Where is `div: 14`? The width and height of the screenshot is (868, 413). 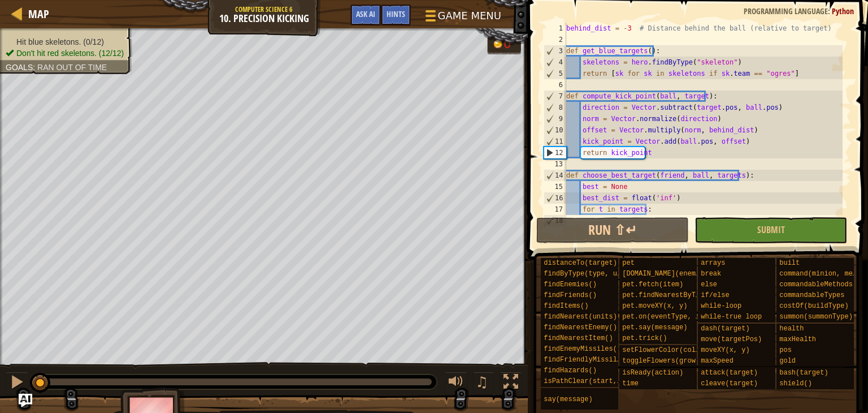
div: 14 is located at coordinates (555, 175).